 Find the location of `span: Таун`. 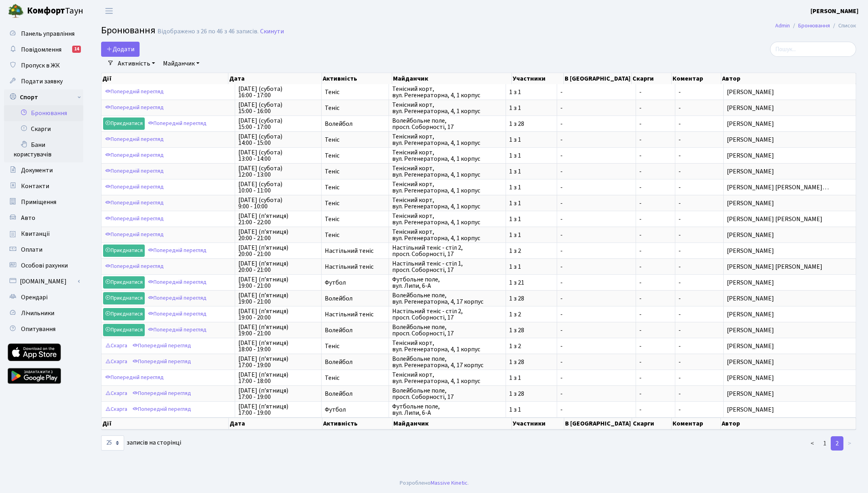

span: Таун is located at coordinates (55, 11).